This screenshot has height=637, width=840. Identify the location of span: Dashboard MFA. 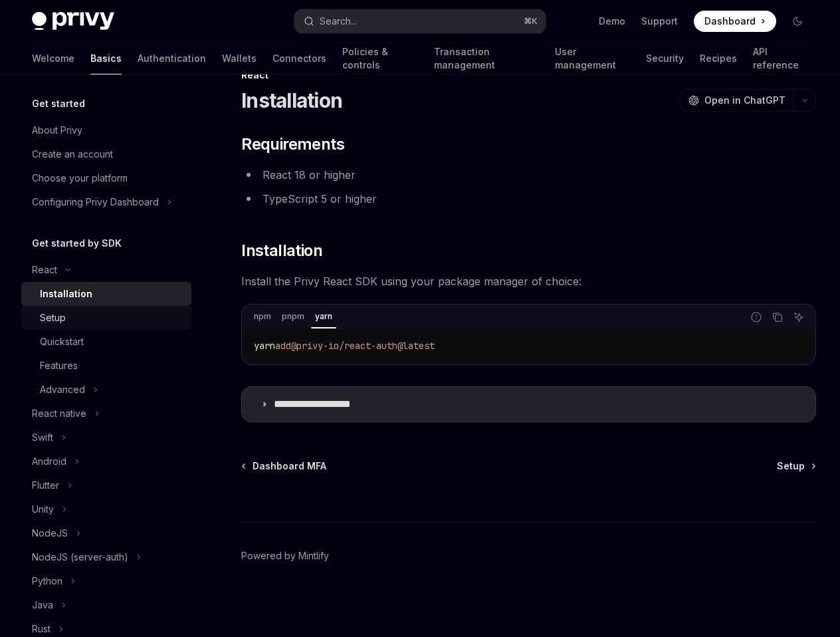
(289, 466).